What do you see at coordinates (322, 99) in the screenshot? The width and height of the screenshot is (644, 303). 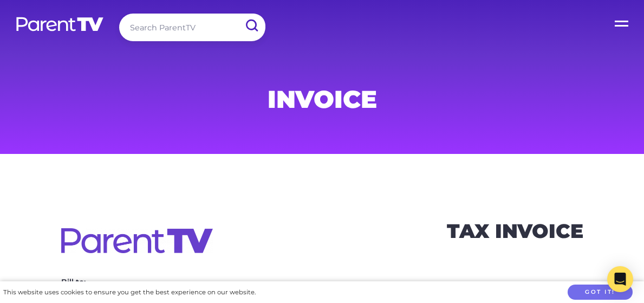 I see `h1: Invoice` at bounding box center [322, 99].